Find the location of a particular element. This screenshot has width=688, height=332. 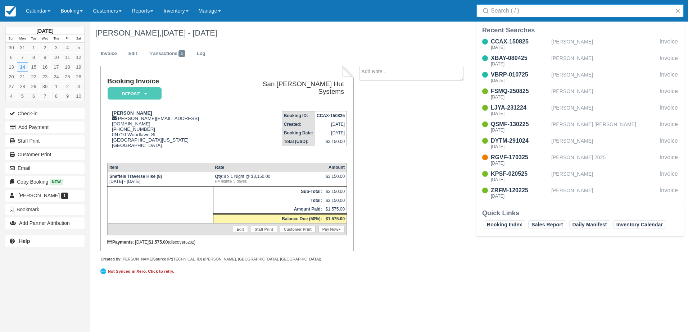

a: 15 is located at coordinates (33, 67).